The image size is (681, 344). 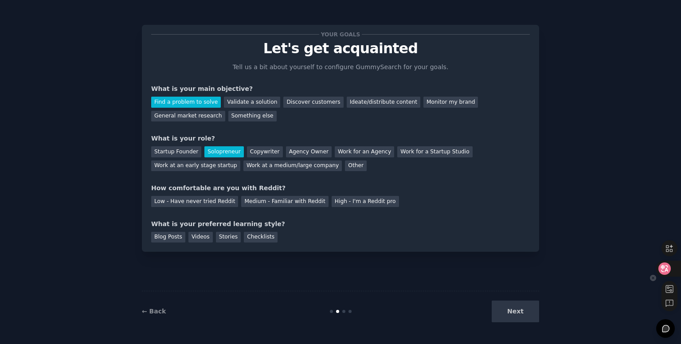 I want to click on div: Stories, so click(x=228, y=237).